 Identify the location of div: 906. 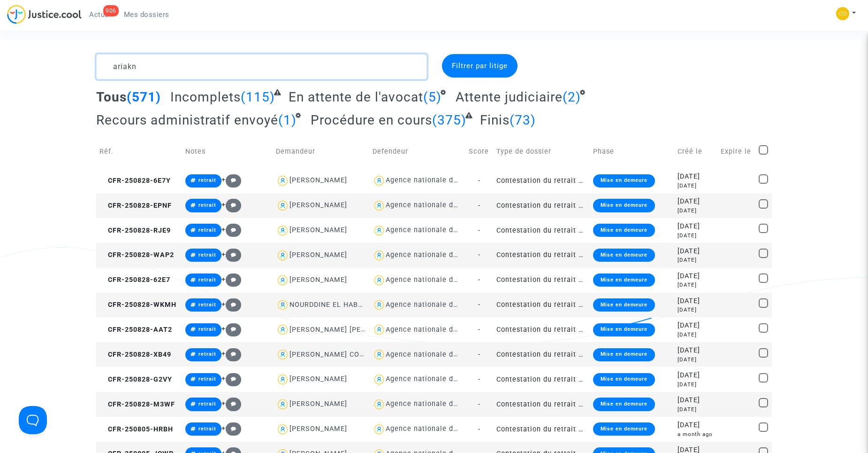
(111, 11).